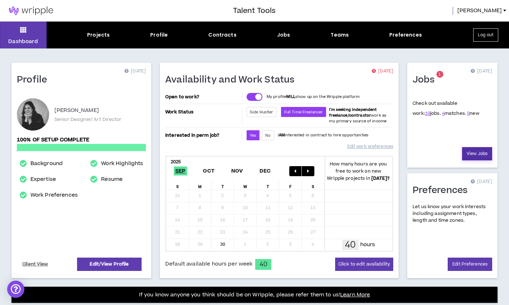 The height and width of the screenshot is (305, 509). I want to click on div: Contracts, so click(222, 35).